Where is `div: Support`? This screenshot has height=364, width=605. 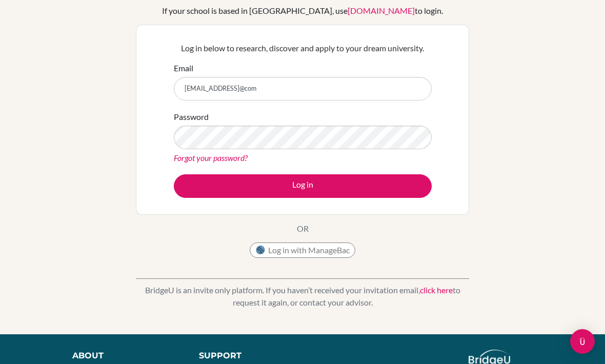 div: Support is located at coordinates (245, 356).